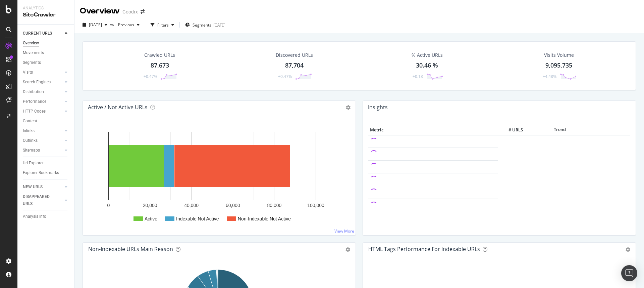 The width and height of the screenshot is (644, 288). Describe the element at coordinates (43, 111) in the screenshot. I see `a: HTTP Codes` at that location.